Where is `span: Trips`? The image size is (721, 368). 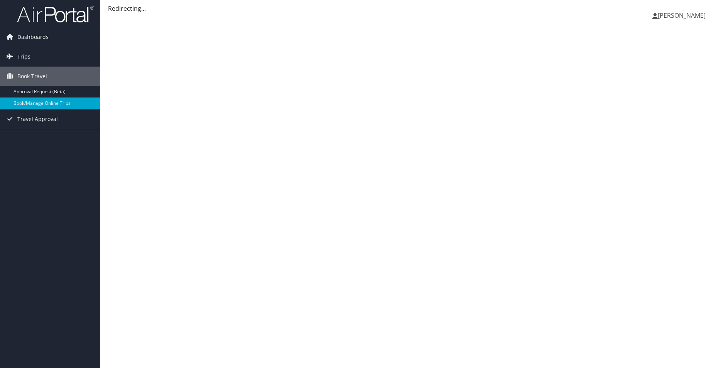 span: Trips is located at coordinates (24, 57).